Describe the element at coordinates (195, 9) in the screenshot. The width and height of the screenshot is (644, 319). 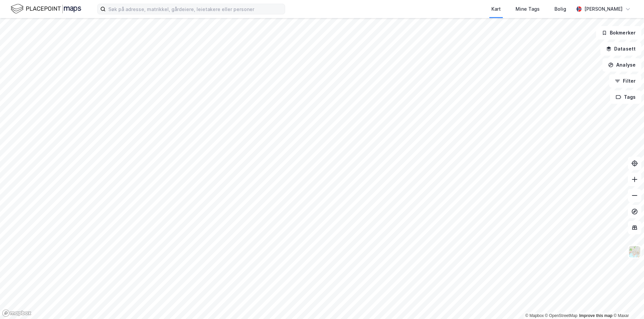
I see `input: Søk på adresse, matrikkel, gårdeiere, leietakere eller personer` at that location.